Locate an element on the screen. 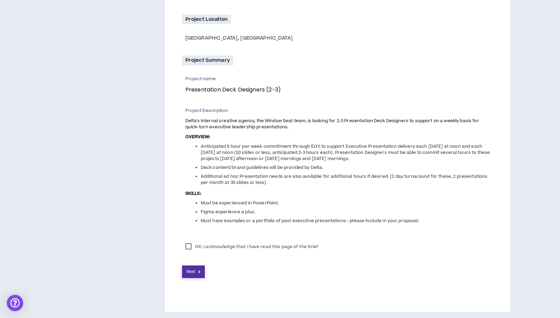 This screenshot has height=318, width=560. p: Project Summary is located at coordinates (207, 60).